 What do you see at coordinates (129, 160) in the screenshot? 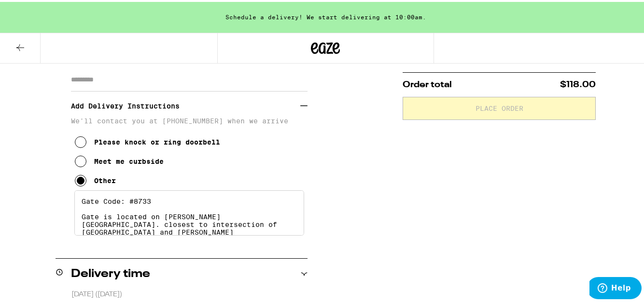
I see `div: Meet me curbside` at bounding box center [129, 160].